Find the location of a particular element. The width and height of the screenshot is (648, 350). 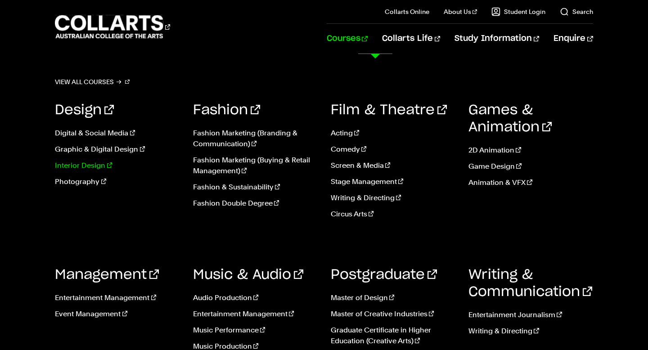

a: Audio Production is located at coordinates (255, 298).